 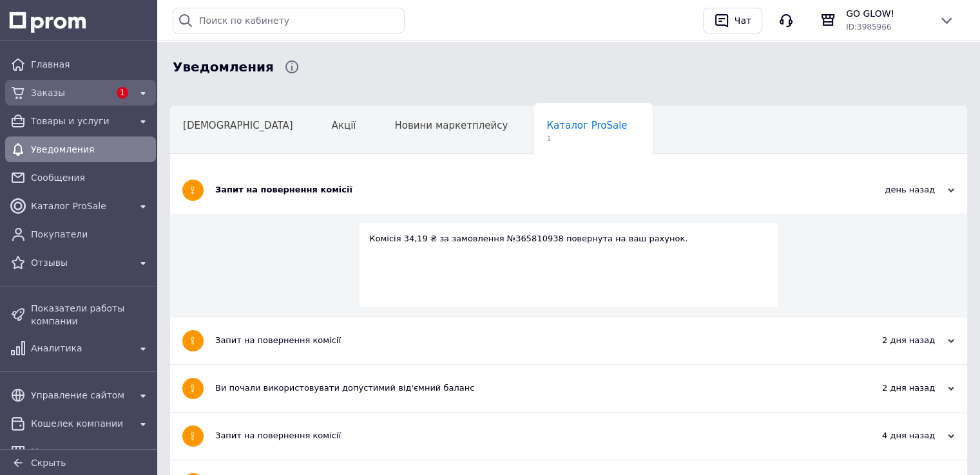 What do you see at coordinates (520, 388) in the screenshot?
I see `div: Ви почали використовувати допустимий від'ємний баланс` at bounding box center [520, 388].